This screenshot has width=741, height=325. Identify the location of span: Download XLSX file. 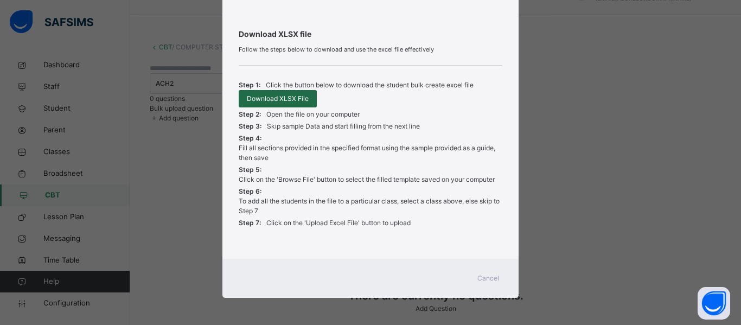
(371, 34).